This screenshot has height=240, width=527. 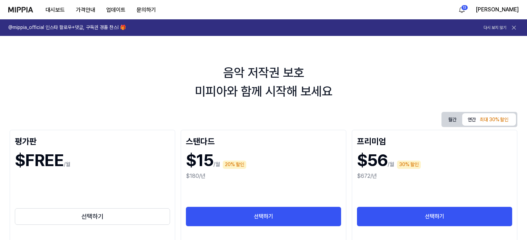 What do you see at coordinates (264, 176) in the screenshot?
I see `div: $180/년` at bounding box center [264, 176].